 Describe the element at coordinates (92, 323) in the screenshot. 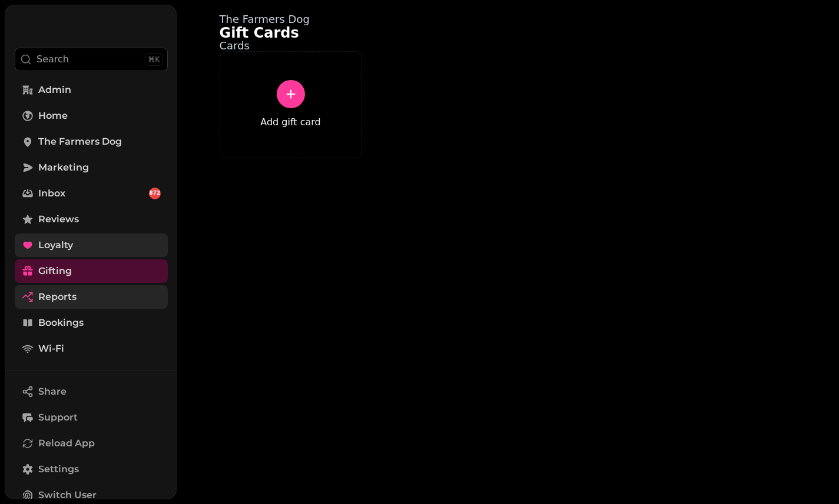

I see `a: Bookings` at that location.